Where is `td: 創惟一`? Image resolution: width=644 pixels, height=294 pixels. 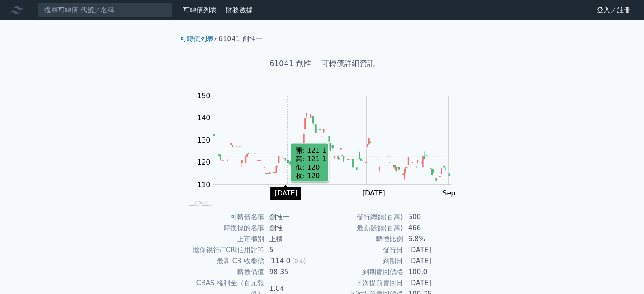
td: 創惟一 is located at coordinates (293, 217).